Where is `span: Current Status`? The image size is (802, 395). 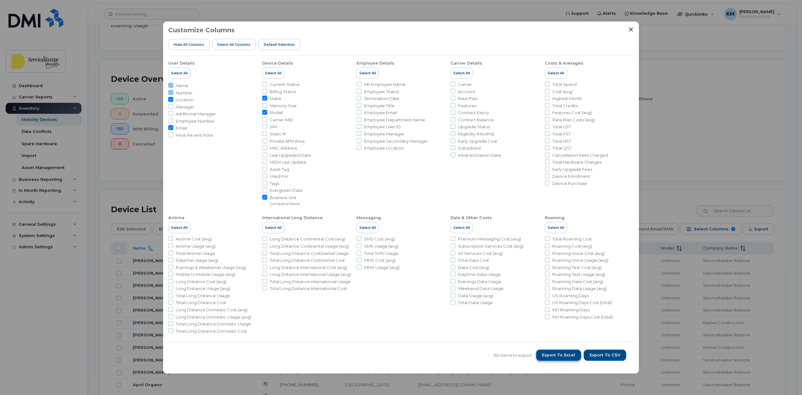 span: Current Status is located at coordinates (285, 84).